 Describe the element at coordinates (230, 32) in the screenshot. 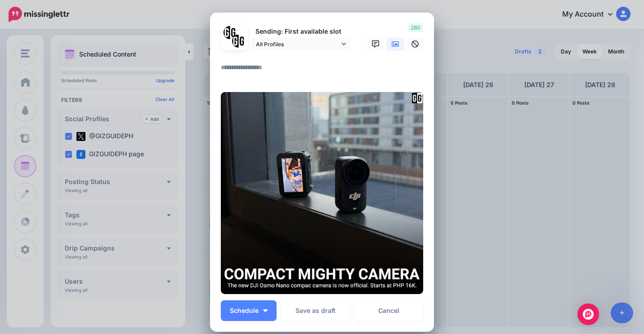

I see `img: 353459792_649996473822713_4483302954317148903_n-bsa138318.png` at that location.